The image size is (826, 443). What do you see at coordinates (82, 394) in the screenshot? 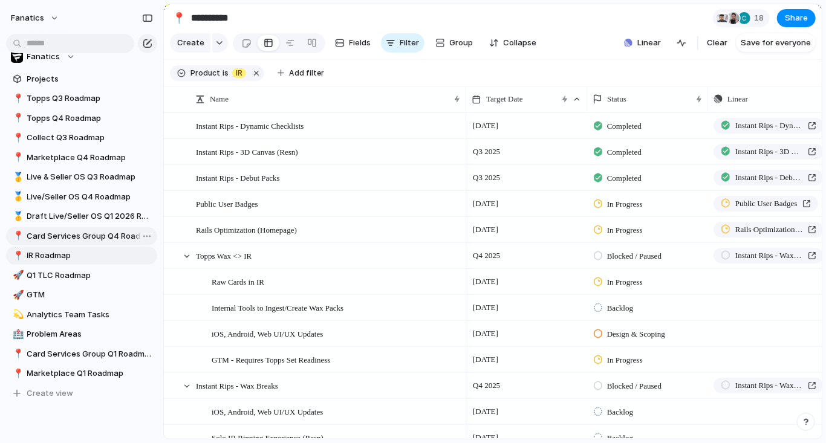
I see `button: Create view` at bounding box center [82, 394].